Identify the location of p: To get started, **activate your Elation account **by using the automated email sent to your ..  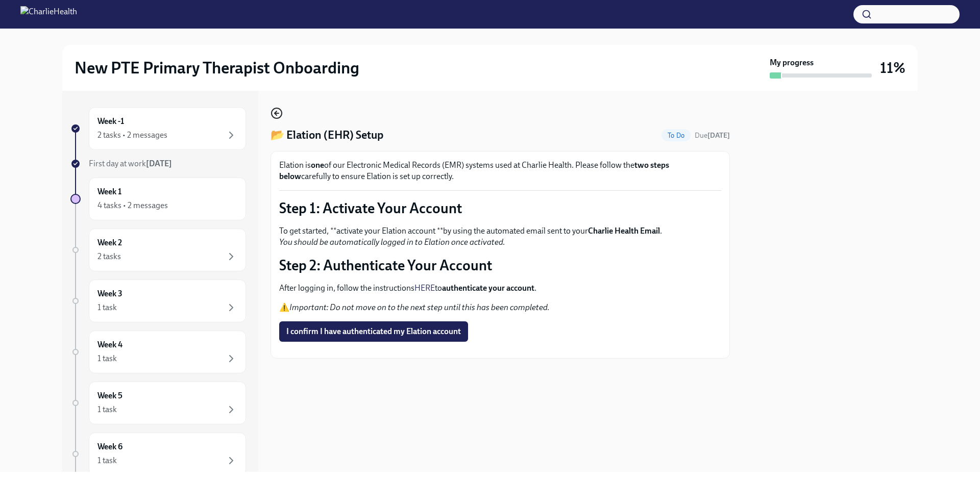
(500, 237).